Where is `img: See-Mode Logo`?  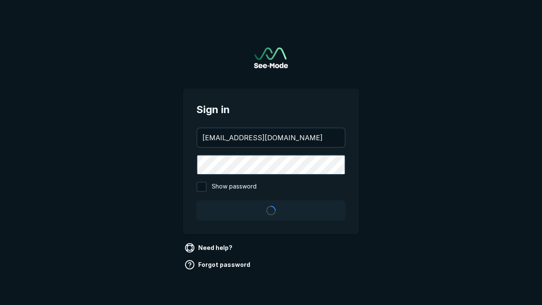 img: See-Mode Logo is located at coordinates (271, 58).